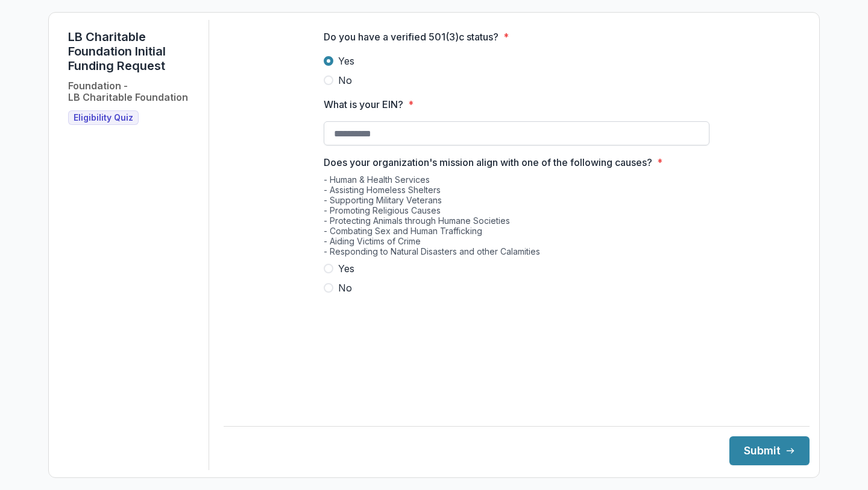  Describe the element at coordinates (364, 105) in the screenshot. I see `p: What is your EIN?` at that location.